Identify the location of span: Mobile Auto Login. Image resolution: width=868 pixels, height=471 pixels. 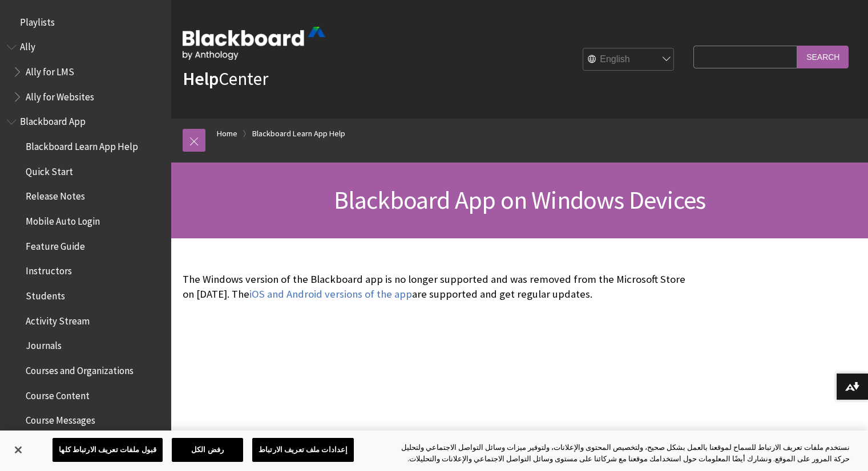
(63, 219).